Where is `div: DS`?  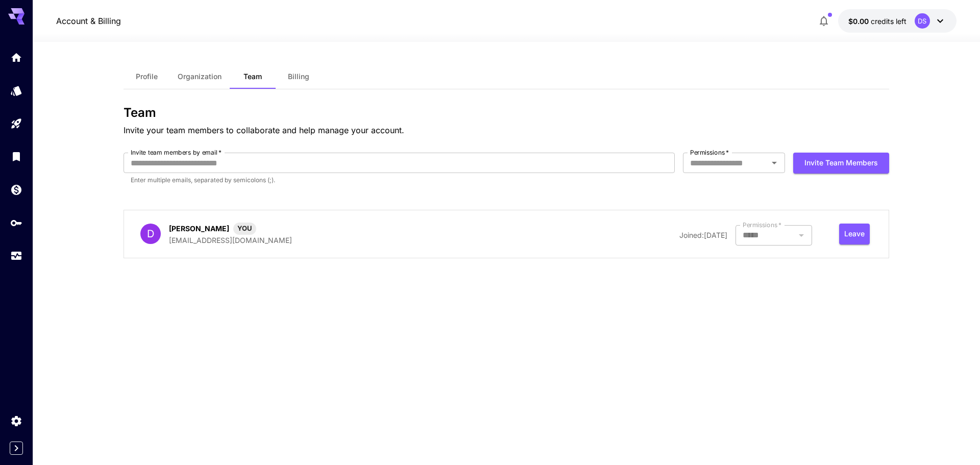
div: DS is located at coordinates (923, 21).